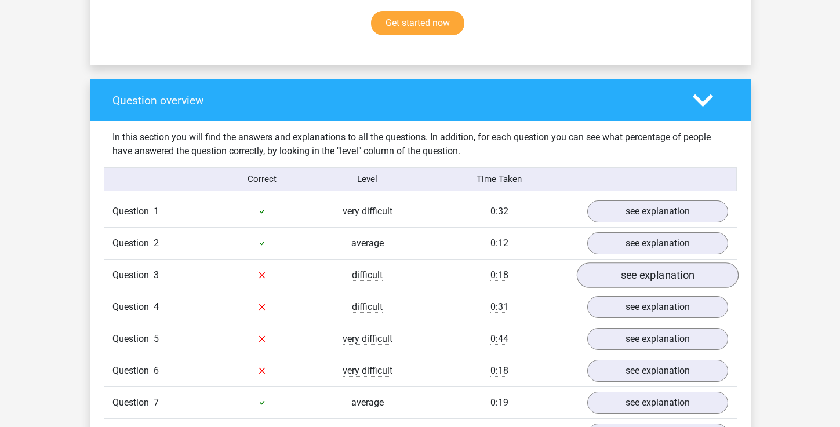  I want to click on span: 0:44, so click(499, 339).